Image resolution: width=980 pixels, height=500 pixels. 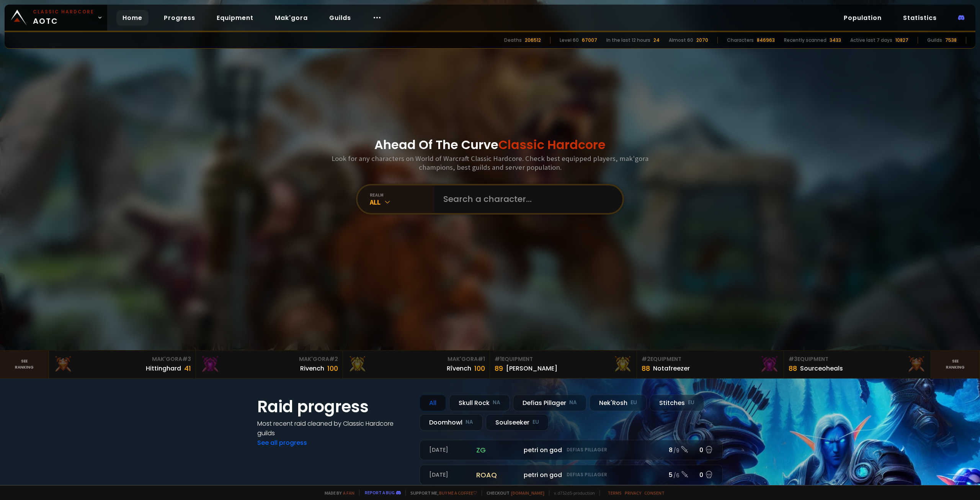 I want to click on div: Hittinghard, so click(x=163, y=368).